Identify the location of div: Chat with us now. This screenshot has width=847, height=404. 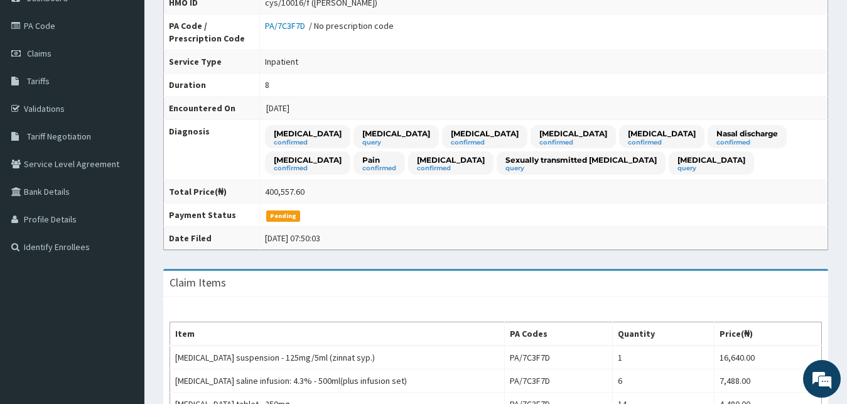
(138, 78).